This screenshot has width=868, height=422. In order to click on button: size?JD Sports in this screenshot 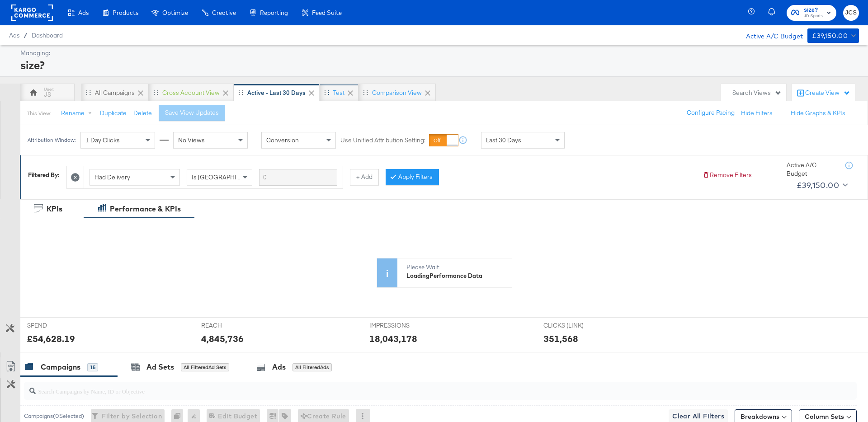, I will do `click(812, 12)`.